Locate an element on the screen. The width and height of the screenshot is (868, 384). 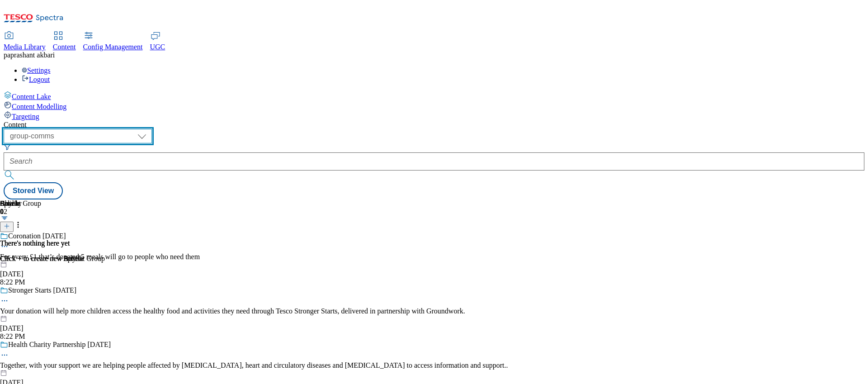
span: Media Library is located at coordinates (25, 47).